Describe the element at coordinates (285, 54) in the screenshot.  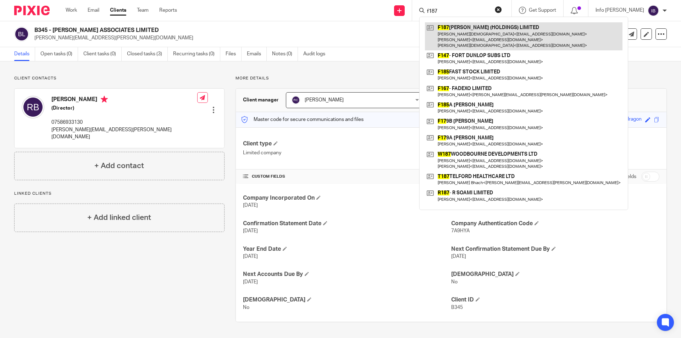
I see `a: Notes (0)` at that location.